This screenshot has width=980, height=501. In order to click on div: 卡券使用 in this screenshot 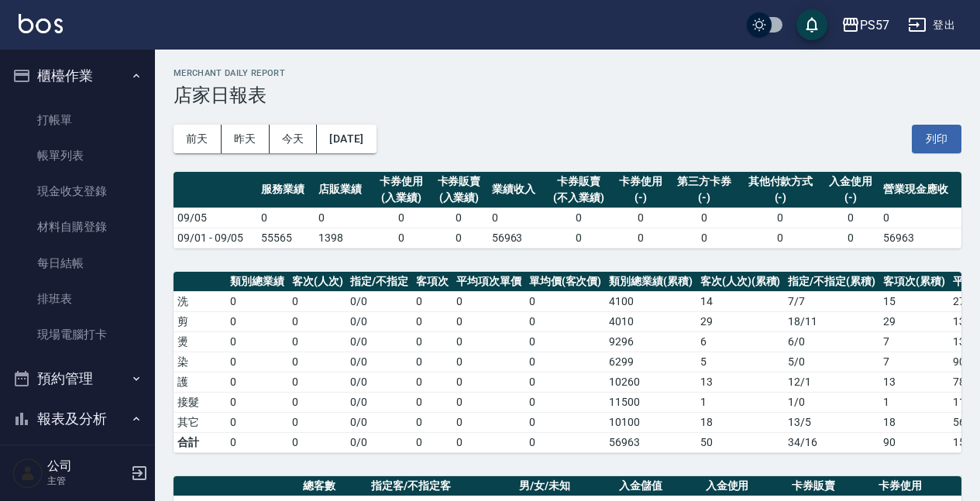, I will do `click(641, 181)`.